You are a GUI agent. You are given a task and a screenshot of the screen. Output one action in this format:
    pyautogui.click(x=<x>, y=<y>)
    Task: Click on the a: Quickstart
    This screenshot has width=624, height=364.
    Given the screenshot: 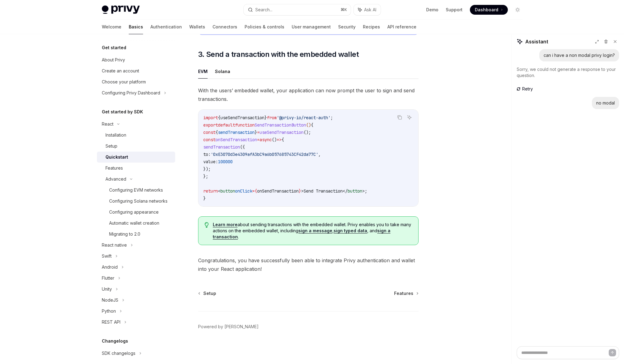 What is the action you would take?
    pyautogui.click(x=136, y=157)
    